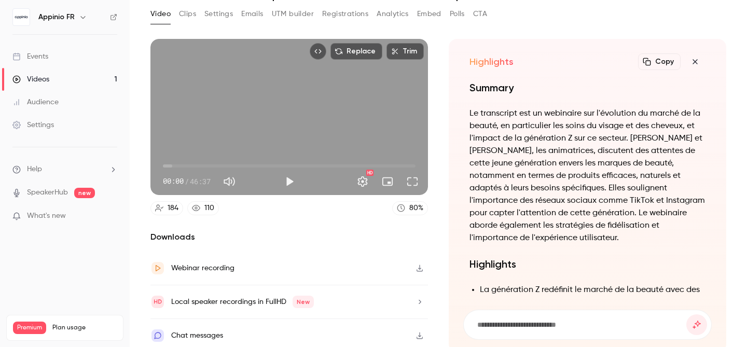 Image resolution: width=747 pixels, height=347 pixels. What do you see at coordinates (197, 335) in the screenshot?
I see `div: Chat messages` at bounding box center [197, 335].